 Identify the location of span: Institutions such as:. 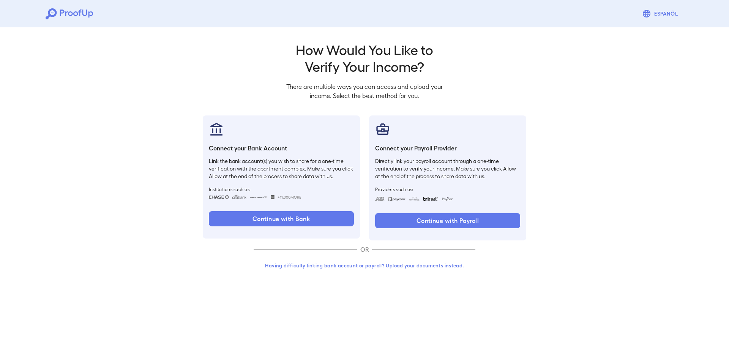
(281, 189).